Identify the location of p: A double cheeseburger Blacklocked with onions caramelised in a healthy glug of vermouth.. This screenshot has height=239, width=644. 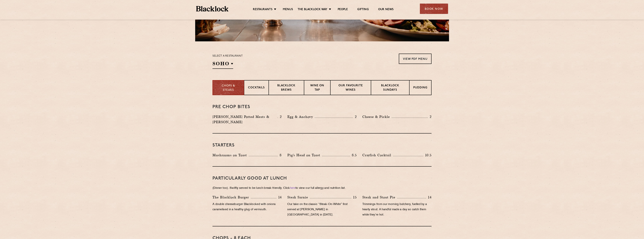
(247, 207).